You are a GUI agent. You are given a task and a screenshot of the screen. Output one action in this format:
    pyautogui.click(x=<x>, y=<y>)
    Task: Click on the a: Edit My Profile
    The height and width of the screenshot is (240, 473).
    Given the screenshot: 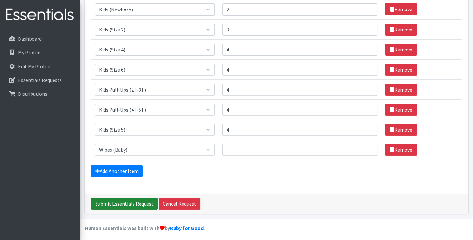 What is the action you would take?
    pyautogui.click(x=40, y=67)
    